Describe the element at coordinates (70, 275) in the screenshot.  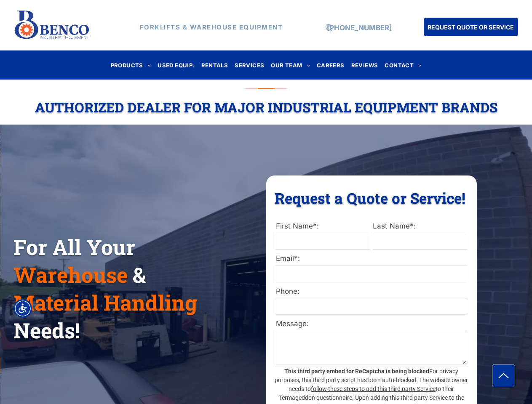
I see `span: Warehouse` at that location.